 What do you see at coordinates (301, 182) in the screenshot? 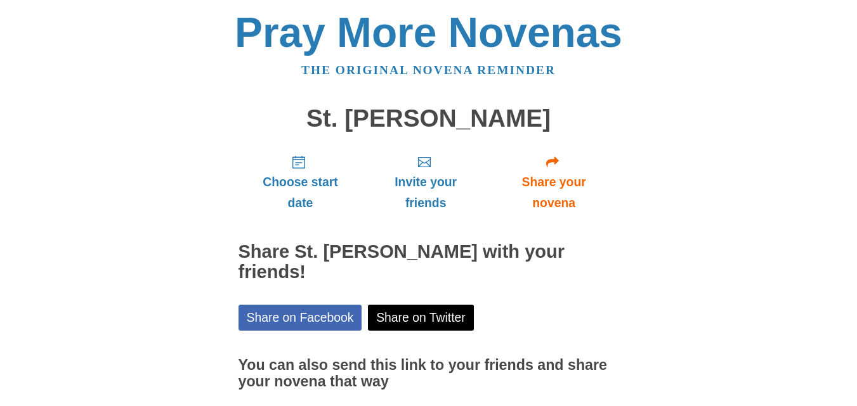
I see `a: Choose start date` at bounding box center [301, 182].